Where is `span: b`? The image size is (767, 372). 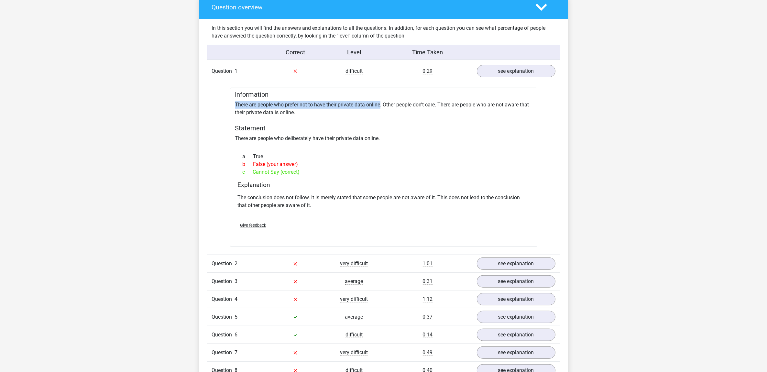 span: b is located at coordinates (248, 164).